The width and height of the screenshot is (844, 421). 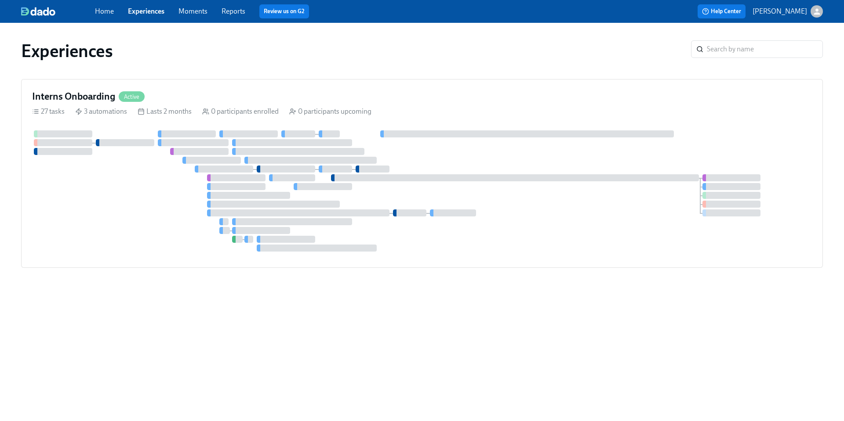 What do you see at coordinates (721, 11) in the screenshot?
I see `button: Help Center` at bounding box center [721, 11].